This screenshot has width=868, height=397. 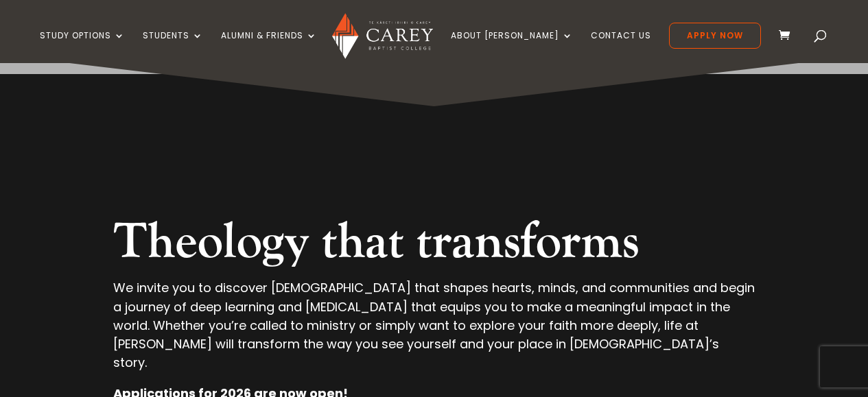 I want to click on a: Study Options, so click(x=82, y=47).